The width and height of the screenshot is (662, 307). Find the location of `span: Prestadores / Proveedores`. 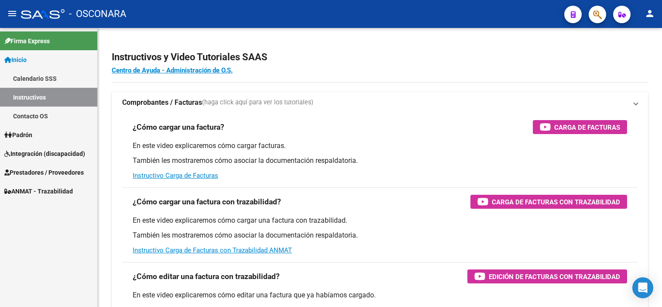

span: Prestadores / Proveedores is located at coordinates (44, 172).